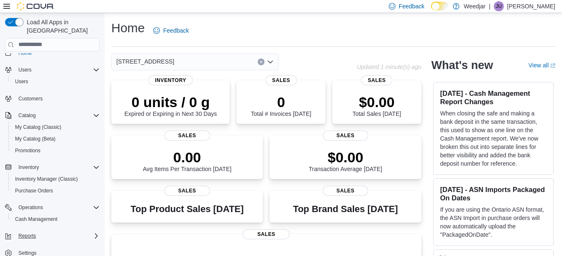 Image resolution: width=562 pixels, height=256 pixels. I want to click on div: Expired or Expiring in Next 30 Days, so click(170, 105).